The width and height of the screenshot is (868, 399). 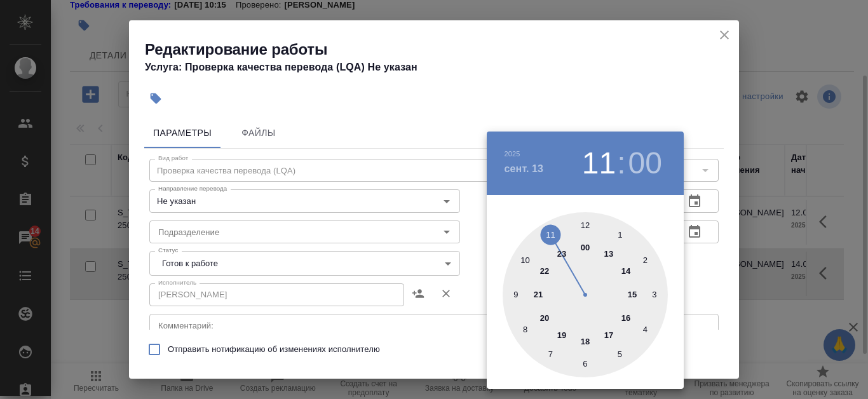 What do you see at coordinates (645, 163) in the screenshot?
I see `button: 00` at bounding box center [645, 163].